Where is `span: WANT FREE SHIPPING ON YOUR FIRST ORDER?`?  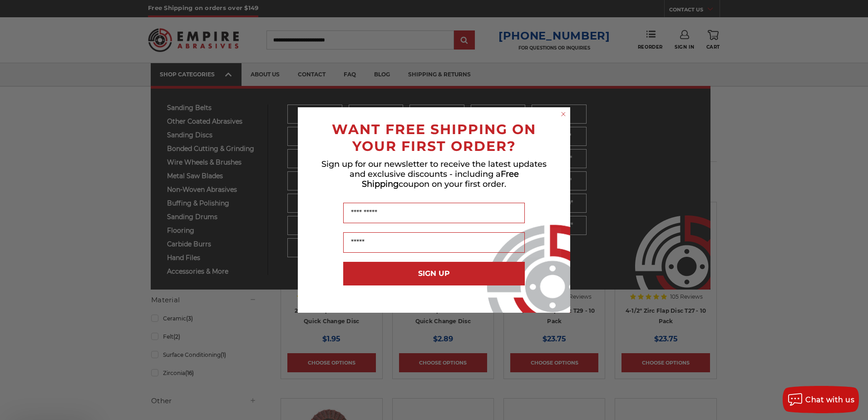 span: WANT FREE SHIPPING ON YOUR FIRST ORDER? is located at coordinates (434, 138).